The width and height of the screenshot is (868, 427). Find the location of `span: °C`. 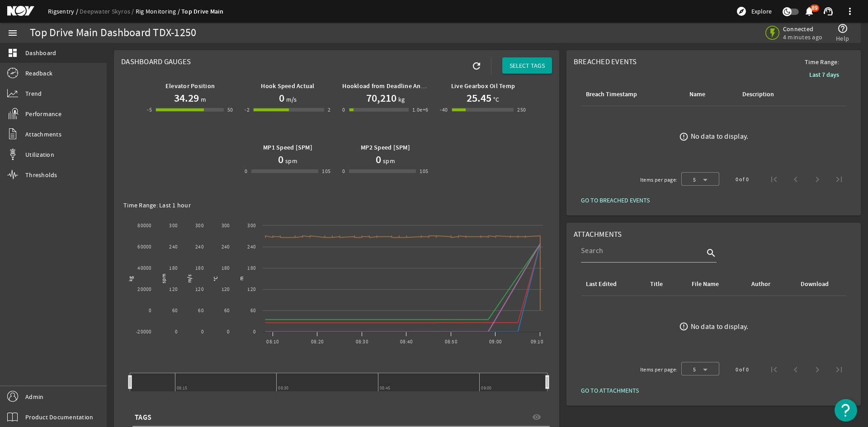

span: °C is located at coordinates (496, 100).